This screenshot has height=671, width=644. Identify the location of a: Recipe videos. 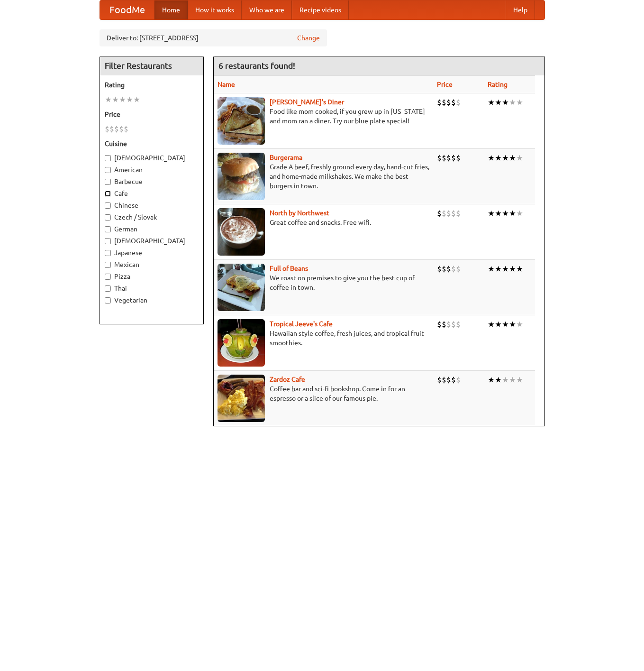
(321, 10).